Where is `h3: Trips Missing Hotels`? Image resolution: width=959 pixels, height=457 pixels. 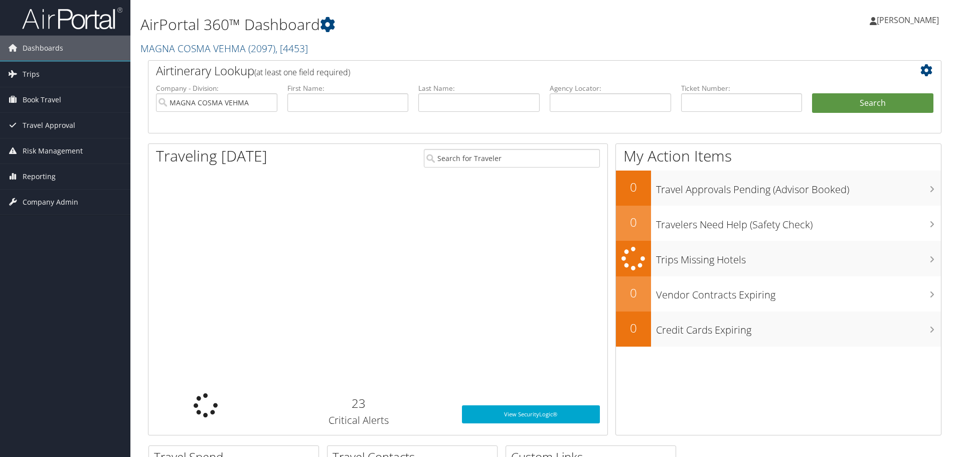 h3: Trips Missing Hotels is located at coordinates (799, 257).